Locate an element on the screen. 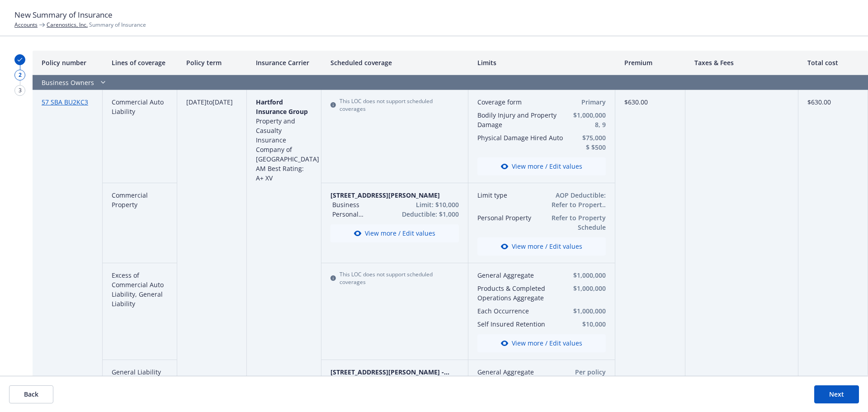 The width and height of the screenshot is (868, 412). span: Summary of Insurance is located at coordinates (97, 24).